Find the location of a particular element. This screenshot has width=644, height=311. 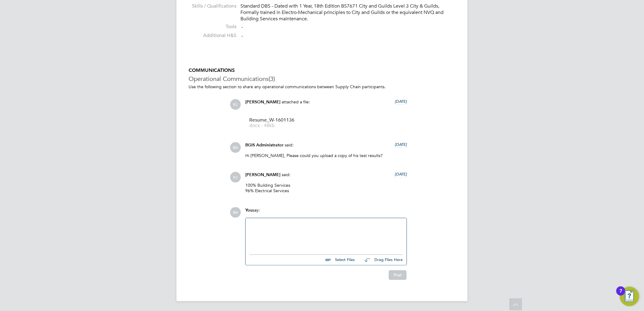

a: Resume_W-1601136 docx - 48kb is located at coordinates (273, 122).